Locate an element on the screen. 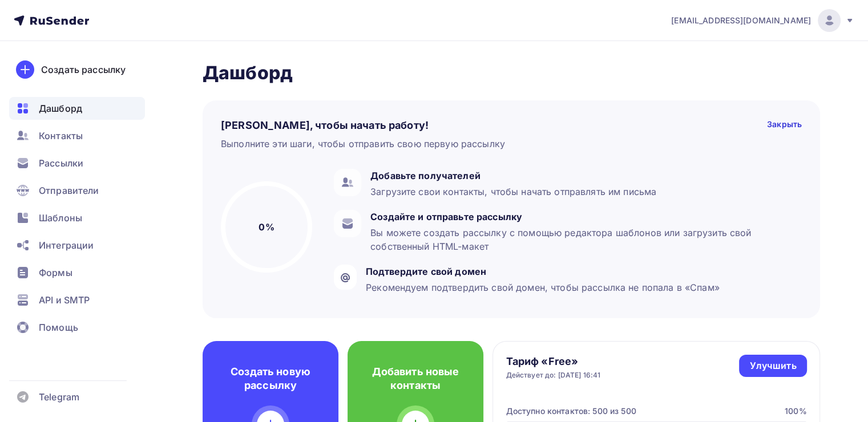  span: Дашборд is located at coordinates (60, 108).